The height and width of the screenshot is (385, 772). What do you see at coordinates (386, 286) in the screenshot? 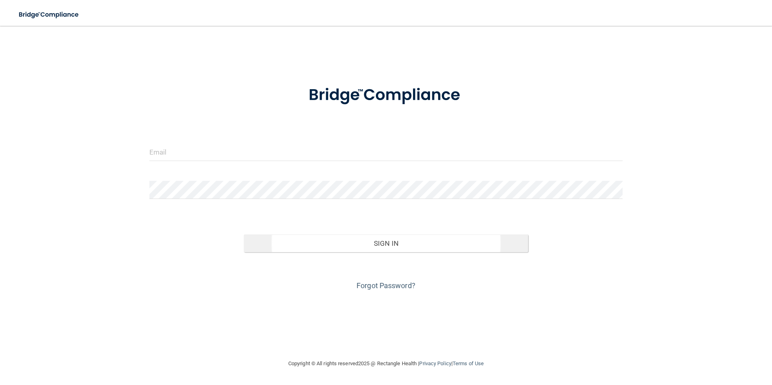
I see `a: Forgot Password?` at bounding box center [386, 286].